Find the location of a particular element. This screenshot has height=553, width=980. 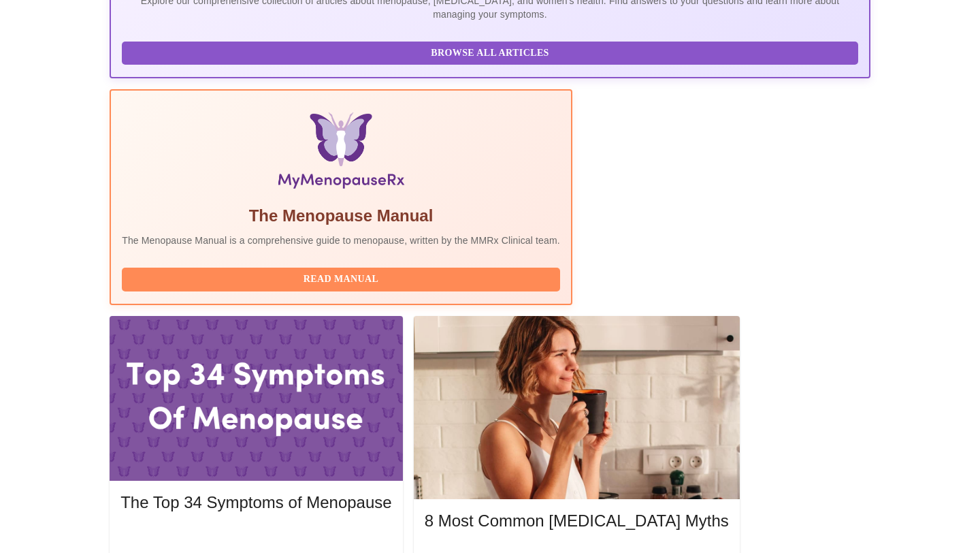

button: Read More is located at coordinates (256, 538).